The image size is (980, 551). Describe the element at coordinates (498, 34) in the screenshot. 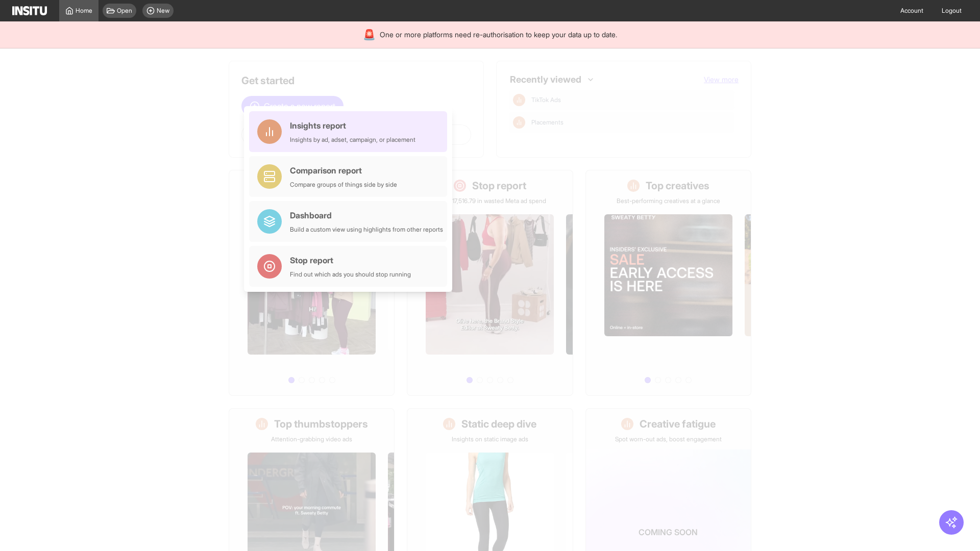

I see `span: One or more platforms need re-authorisation to keep your data up to date.` at that location.